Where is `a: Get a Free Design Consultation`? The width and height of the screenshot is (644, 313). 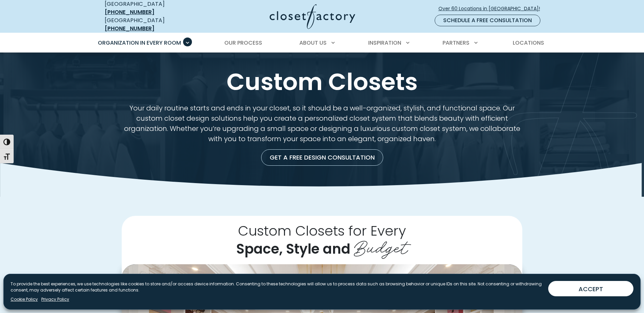
a: Get a Free Design Consultation is located at coordinates (322, 158).